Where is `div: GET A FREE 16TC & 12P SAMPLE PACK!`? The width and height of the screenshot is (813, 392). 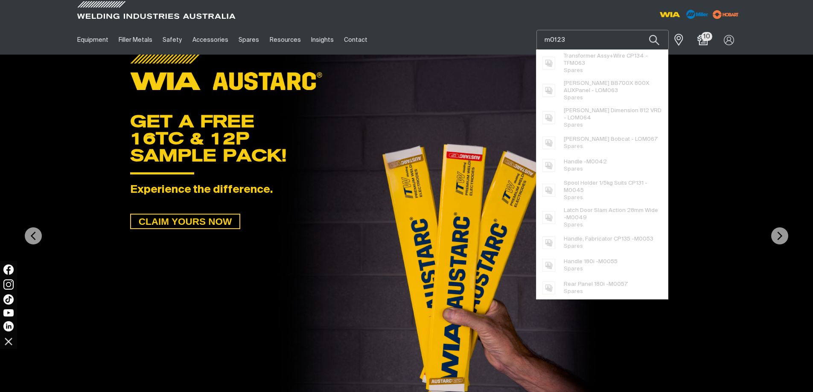
div: GET A FREE 16TC & 12P SAMPLE PACK! is located at coordinates (406, 138).